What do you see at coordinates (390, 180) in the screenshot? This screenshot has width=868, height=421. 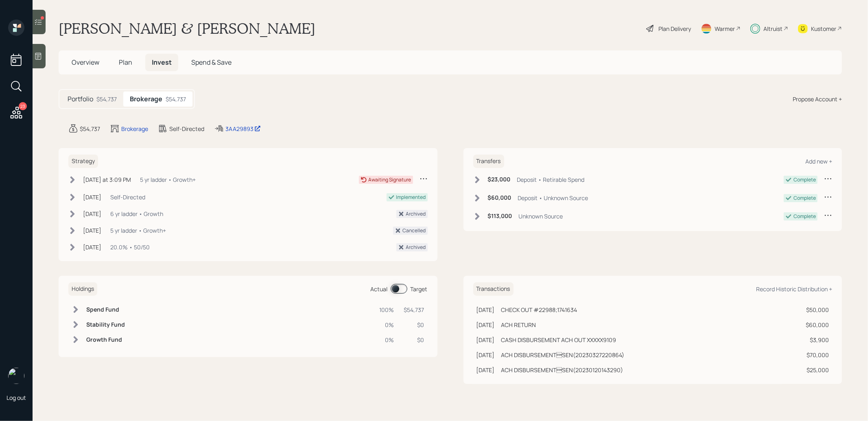 I see `div: Awaiting Signature` at bounding box center [390, 180].